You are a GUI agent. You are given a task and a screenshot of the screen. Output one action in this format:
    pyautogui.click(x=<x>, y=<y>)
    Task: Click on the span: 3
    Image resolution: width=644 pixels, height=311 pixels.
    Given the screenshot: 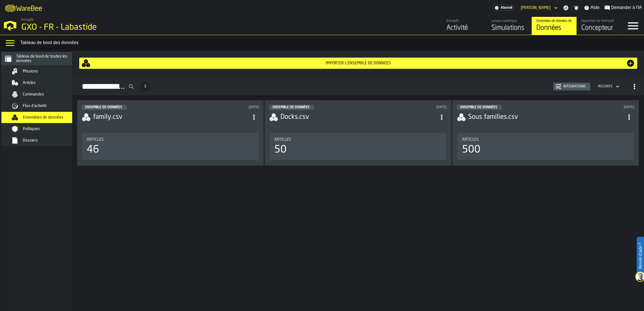 What is the action you would take?
    pyautogui.click(x=145, y=86)
    